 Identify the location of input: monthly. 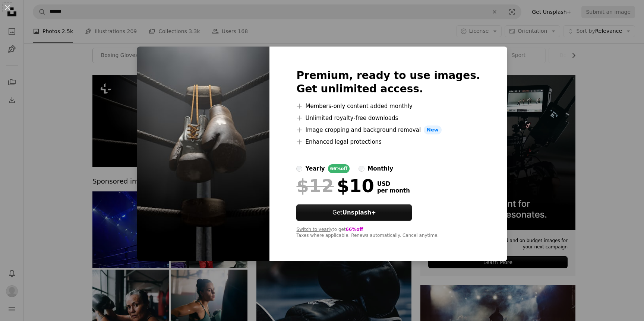
(361, 169).